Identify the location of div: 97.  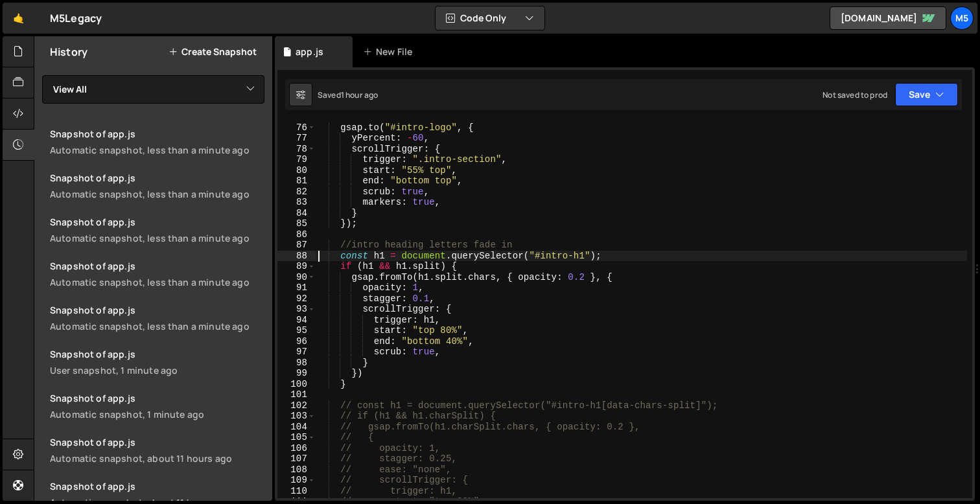
(296, 352).